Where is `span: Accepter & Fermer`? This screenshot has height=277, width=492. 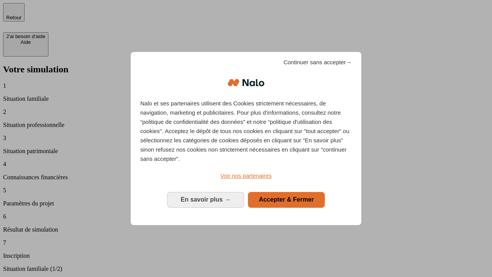 span: Accepter & Fermer is located at coordinates (286, 199).